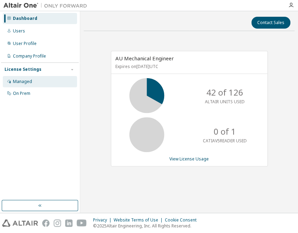 This screenshot has width=298, height=233. I want to click on div: Company Profile, so click(29, 56).